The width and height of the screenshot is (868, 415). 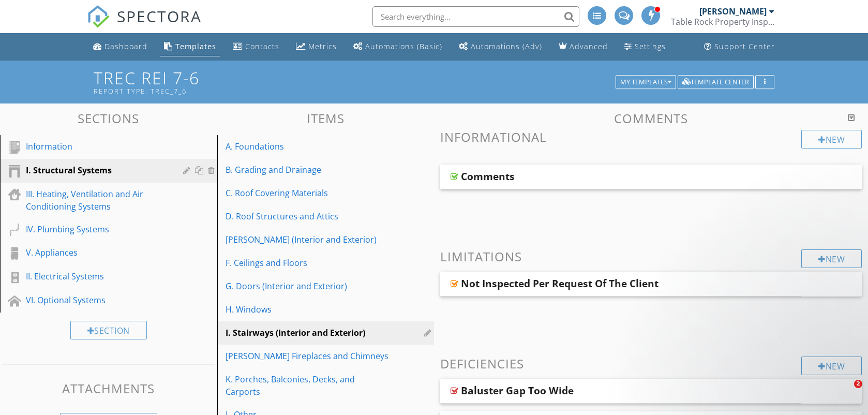 I want to click on div: Table Rock Property Inspections PLLC, so click(x=723, y=22).